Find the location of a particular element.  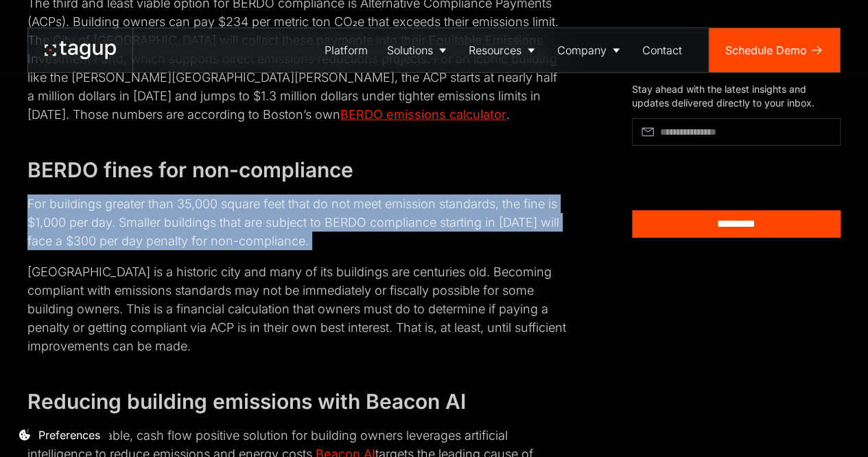

a: Contact is located at coordinates (662, 50).